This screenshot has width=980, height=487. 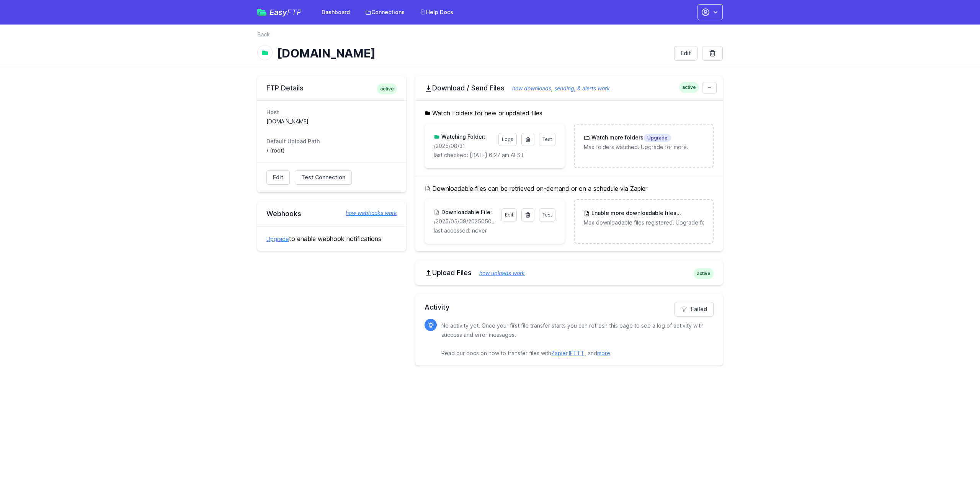 What do you see at coordinates (336, 13) in the screenshot?
I see `a: Dashboard` at bounding box center [336, 13].